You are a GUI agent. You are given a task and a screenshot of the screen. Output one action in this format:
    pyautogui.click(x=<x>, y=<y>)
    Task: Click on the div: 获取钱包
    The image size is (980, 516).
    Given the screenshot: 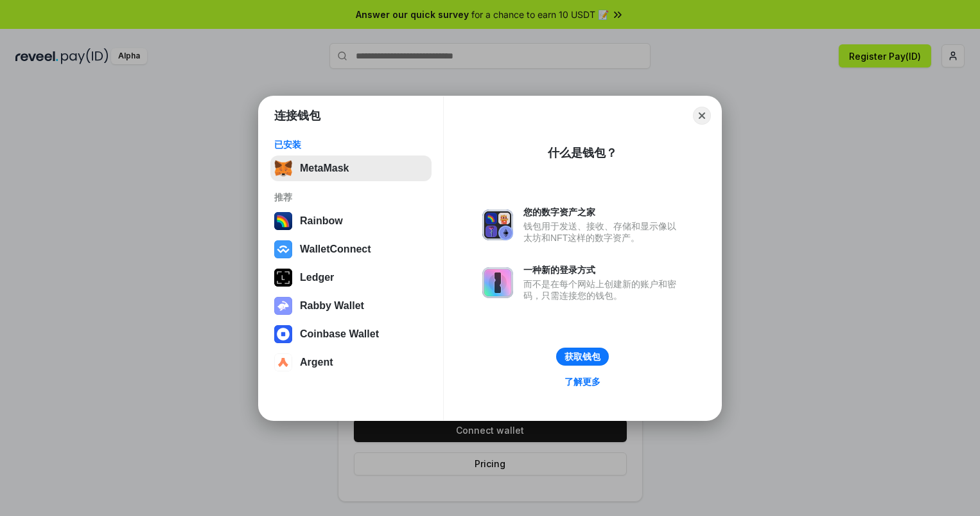 What is the action you would take?
    pyautogui.click(x=582, y=357)
    